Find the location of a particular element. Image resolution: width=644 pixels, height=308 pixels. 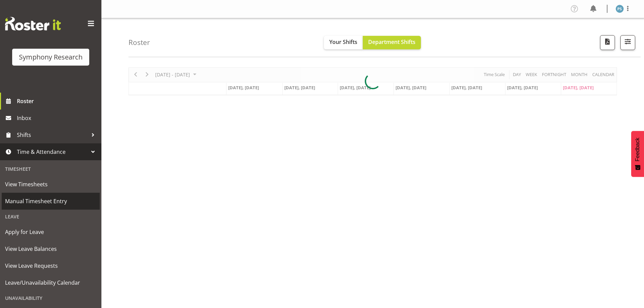

span: Feedback is located at coordinates (638, 150).